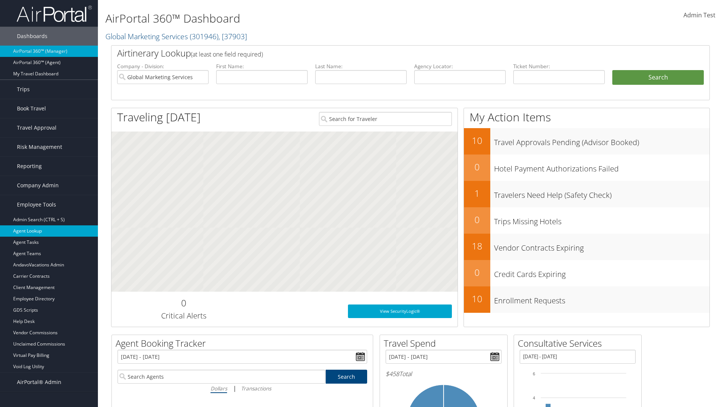 The image size is (723, 407). Describe the element at coordinates (219, 388) in the screenshot. I see `i: Dollars` at that location.